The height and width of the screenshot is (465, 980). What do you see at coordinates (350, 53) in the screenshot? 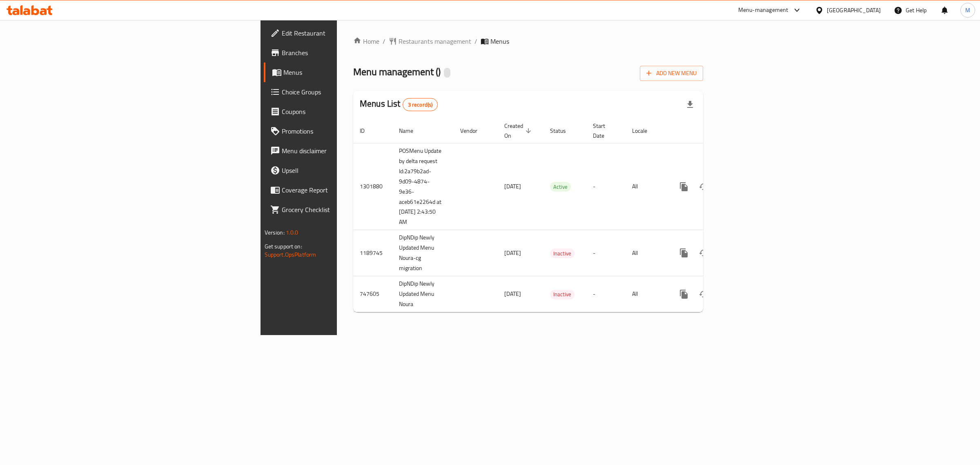
I see `span: Branches` at bounding box center [350, 53].